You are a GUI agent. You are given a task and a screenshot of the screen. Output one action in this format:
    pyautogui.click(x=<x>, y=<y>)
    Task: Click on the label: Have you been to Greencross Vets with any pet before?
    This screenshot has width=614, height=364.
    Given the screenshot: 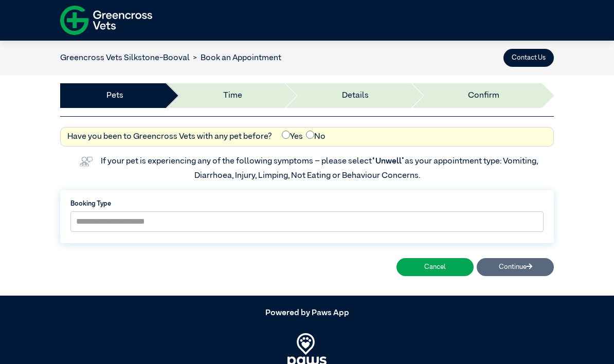 What is the action you would take?
    pyautogui.click(x=170, y=137)
    